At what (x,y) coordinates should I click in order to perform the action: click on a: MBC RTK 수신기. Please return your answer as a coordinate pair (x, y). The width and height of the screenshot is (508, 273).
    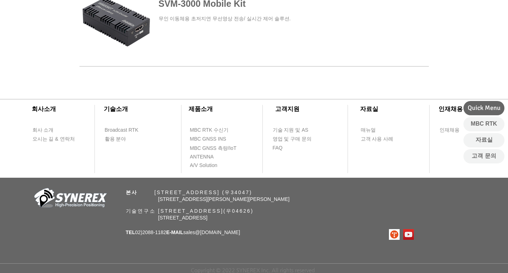
    Looking at the image, I should click on (217, 130).